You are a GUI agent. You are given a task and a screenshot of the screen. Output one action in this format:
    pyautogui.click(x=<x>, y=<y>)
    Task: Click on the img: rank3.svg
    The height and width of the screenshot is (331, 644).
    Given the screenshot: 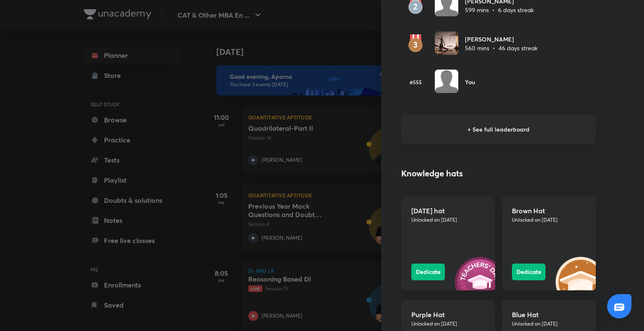 What is the action you would take?
    pyautogui.click(x=415, y=43)
    